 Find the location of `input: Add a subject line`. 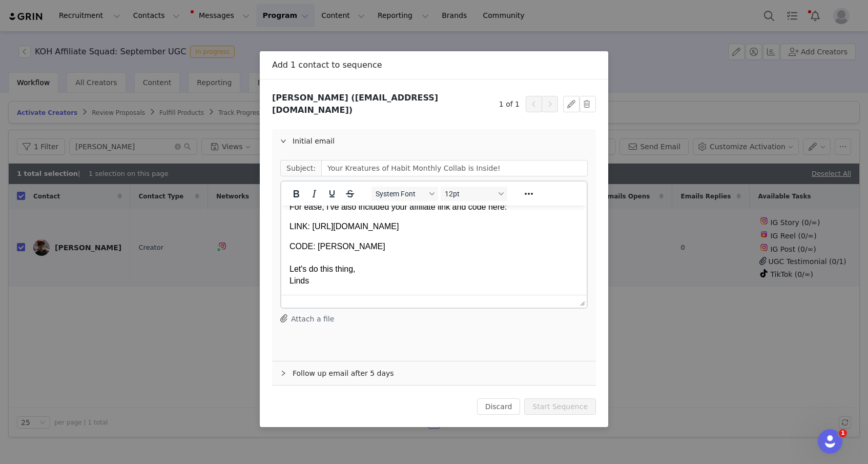

input: Add a subject line is located at coordinates (455, 168).